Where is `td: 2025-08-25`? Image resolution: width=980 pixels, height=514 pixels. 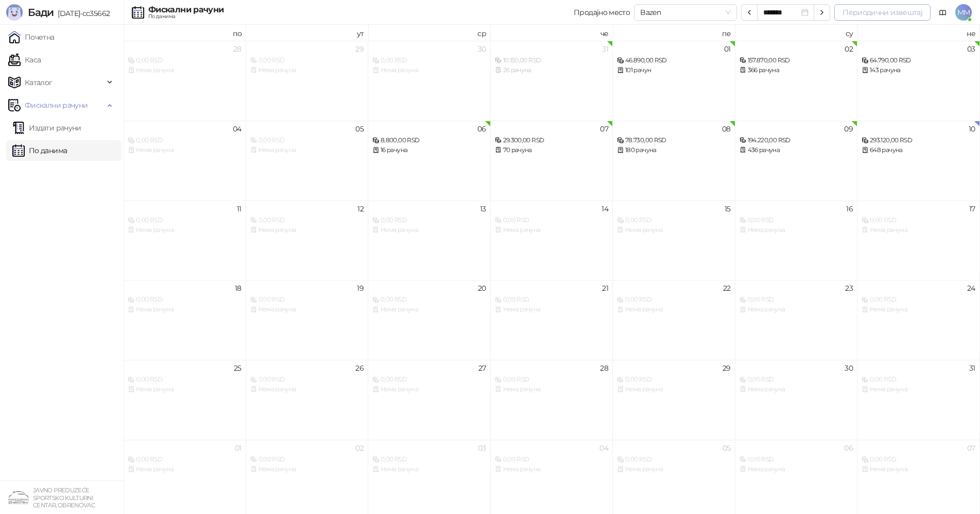
td: 2025-08-25 is located at coordinates (185, 399).